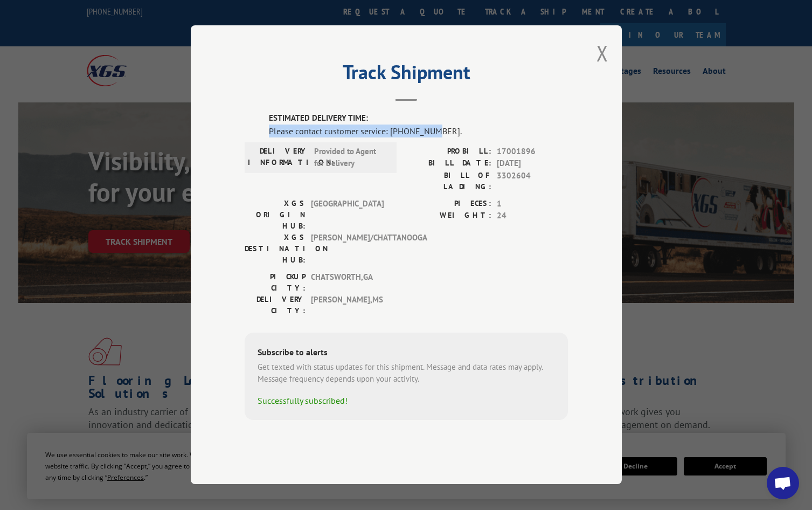 This screenshot has width=812, height=510. I want to click on label: PROBILL:, so click(449, 151).